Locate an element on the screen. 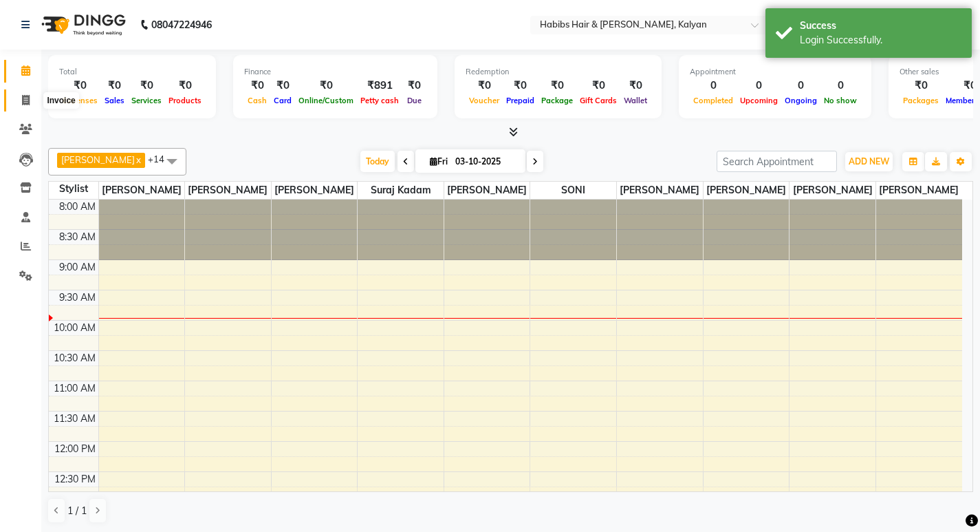  span: Ongoing is located at coordinates (800, 100).